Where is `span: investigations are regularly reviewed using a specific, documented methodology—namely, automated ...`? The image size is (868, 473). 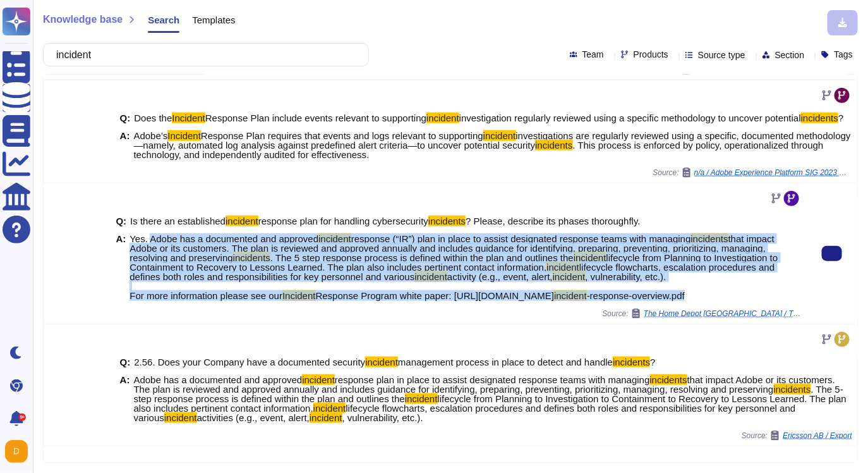
span: investigations are regularly reviewed using a specific, documented methodology—namely, automated ... is located at coordinates (492, 140).